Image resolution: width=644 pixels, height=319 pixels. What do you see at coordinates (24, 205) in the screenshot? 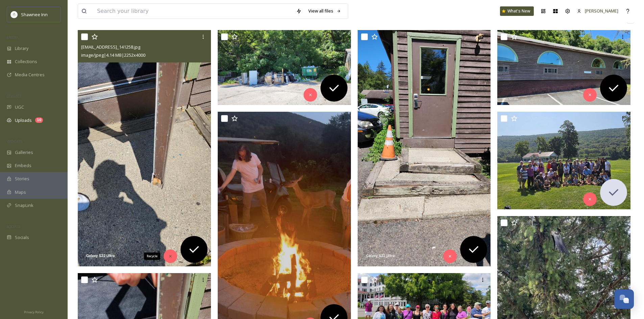
I see `span: SnapLink` at bounding box center [24, 205].